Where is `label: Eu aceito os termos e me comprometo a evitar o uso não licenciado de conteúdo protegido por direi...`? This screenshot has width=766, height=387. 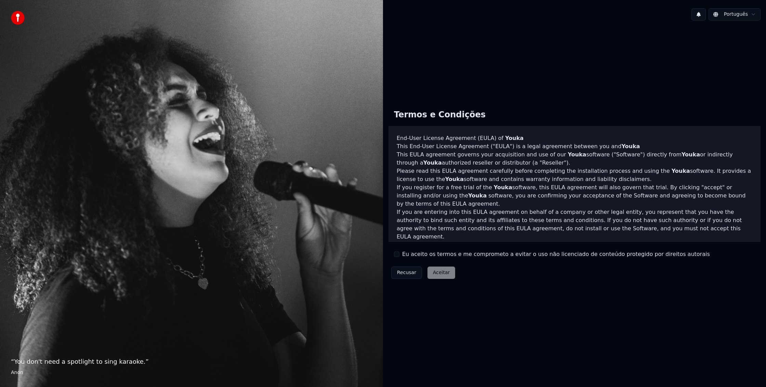 label: Eu aceito os termos e me comprometo a evitar o uso não licenciado de conteúdo protegido por direi... is located at coordinates (556, 254).